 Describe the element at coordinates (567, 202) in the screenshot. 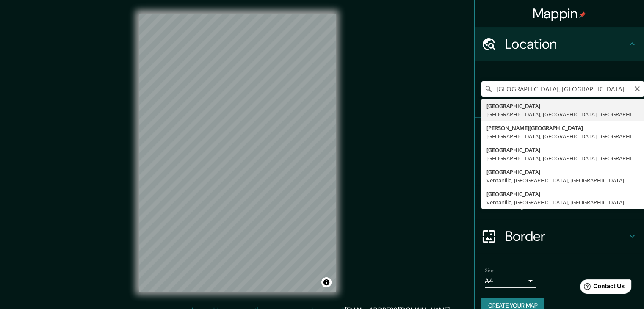

I see `h4: Layout` at that location.